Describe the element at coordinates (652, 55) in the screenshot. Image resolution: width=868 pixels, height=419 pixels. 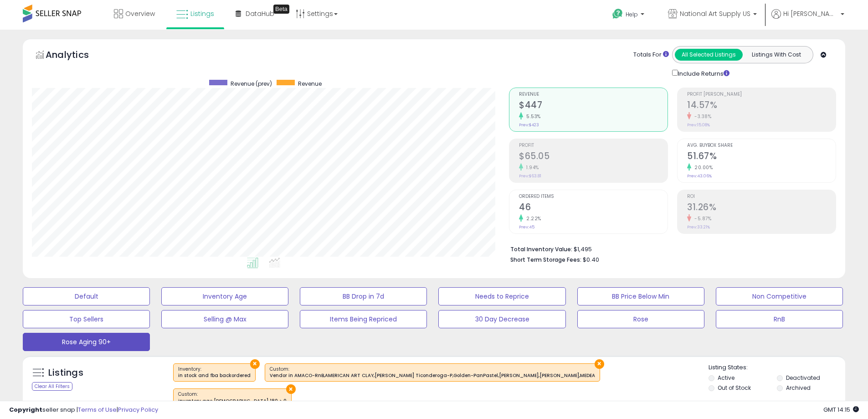
I see `div: Totals For` at that location.